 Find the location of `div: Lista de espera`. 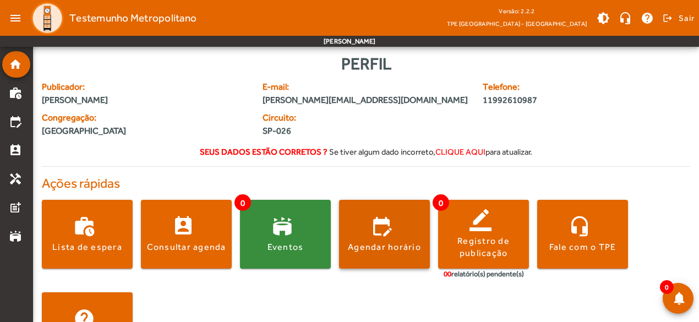

div: Lista de espera is located at coordinates (87, 247).